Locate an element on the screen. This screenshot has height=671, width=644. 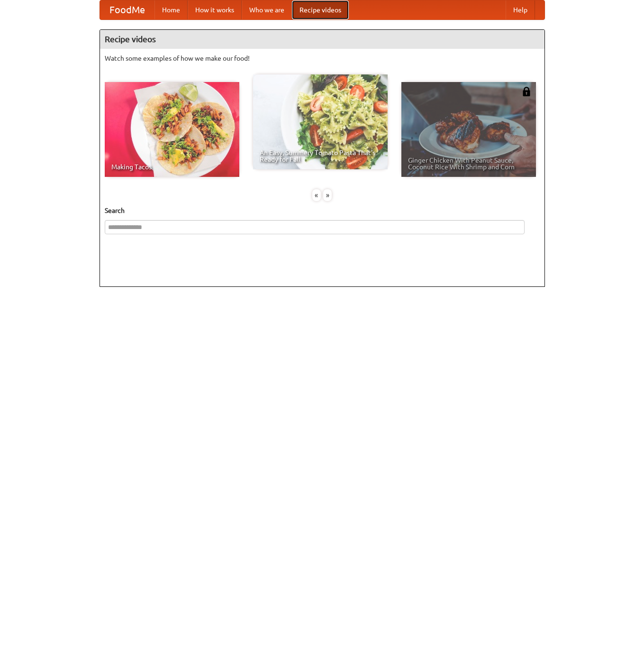
span: An Easy, Summery Tomato Pasta That's Ready for Fall is located at coordinates (321, 156).